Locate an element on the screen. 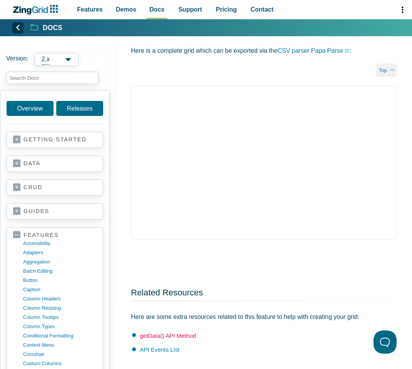  span: Support is located at coordinates (190, 9).